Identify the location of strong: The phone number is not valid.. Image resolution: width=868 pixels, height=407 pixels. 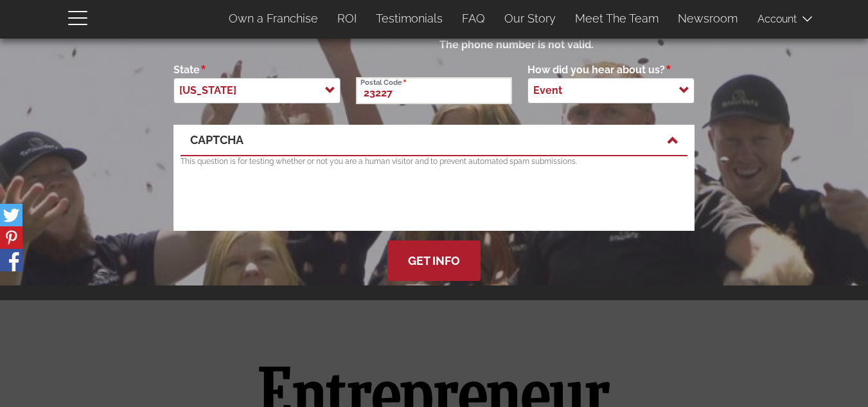
(567, 45).